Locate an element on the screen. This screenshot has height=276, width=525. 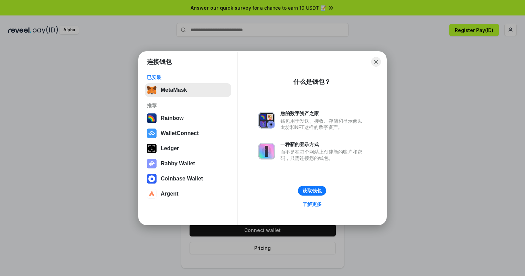
button: Ledger is located at coordinates (188, 149).